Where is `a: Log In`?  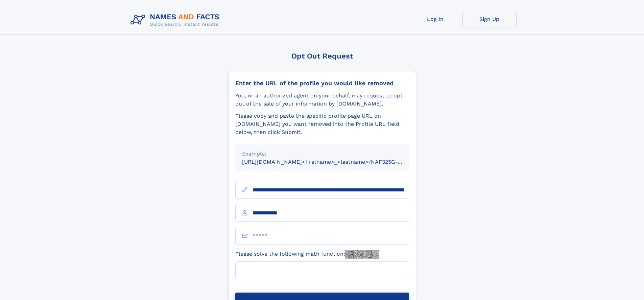
a: Log In is located at coordinates (436, 19).